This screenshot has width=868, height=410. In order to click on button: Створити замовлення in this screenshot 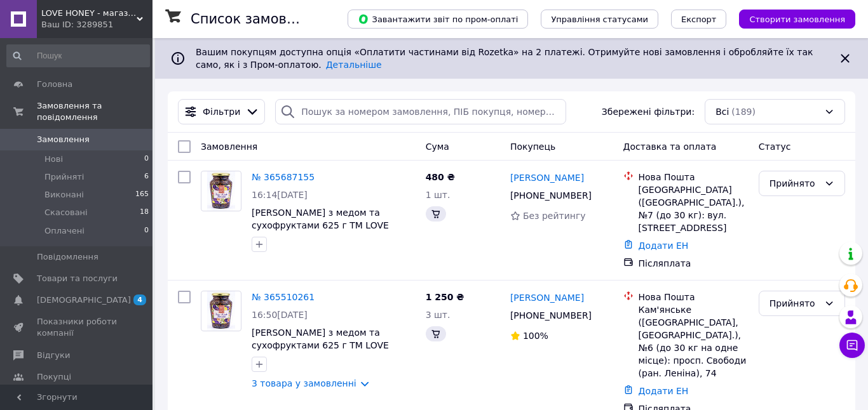, I will do `click(797, 19)`.